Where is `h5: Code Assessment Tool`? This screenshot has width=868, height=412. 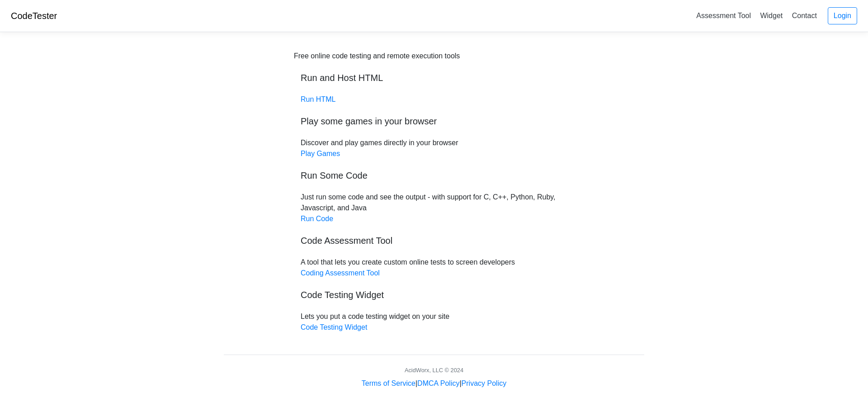 h5: Code Assessment Tool is located at coordinates (434, 240).